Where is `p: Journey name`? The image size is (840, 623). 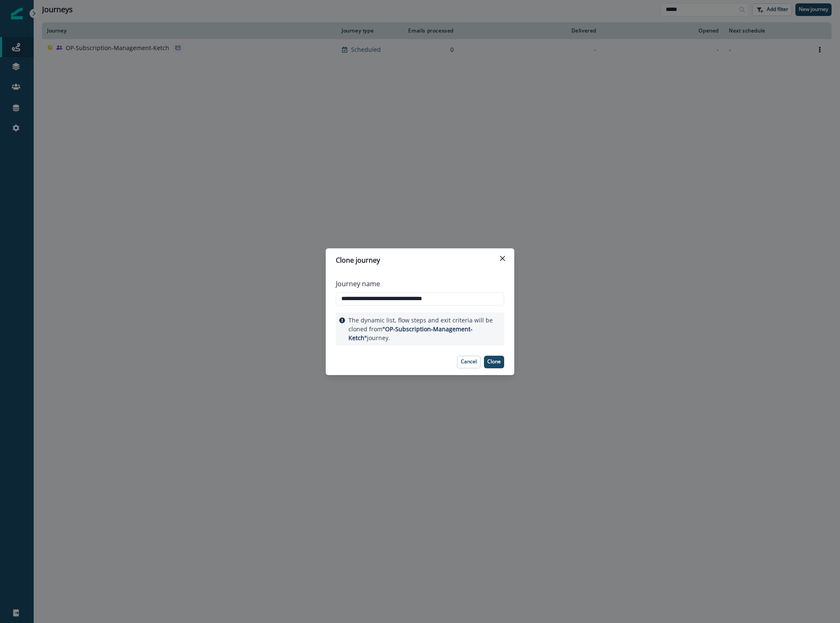 p: Journey name is located at coordinates (358, 283).